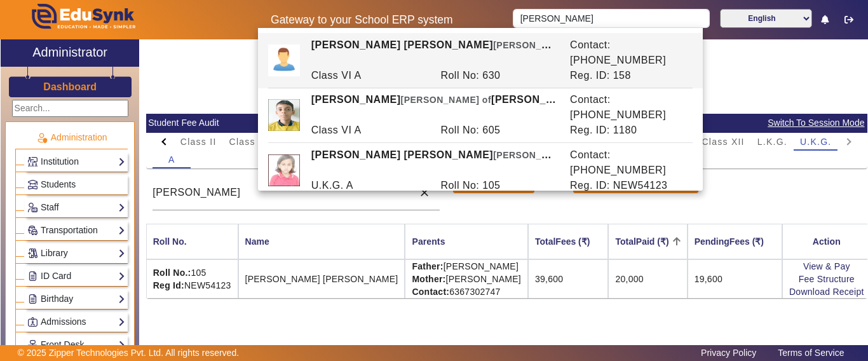 The image size is (868, 361). What do you see at coordinates (129, 353) in the screenshot?
I see `p: © 2025 Zipper Technologies Pvt. Ltd. All rights reserved.` at bounding box center [129, 353].